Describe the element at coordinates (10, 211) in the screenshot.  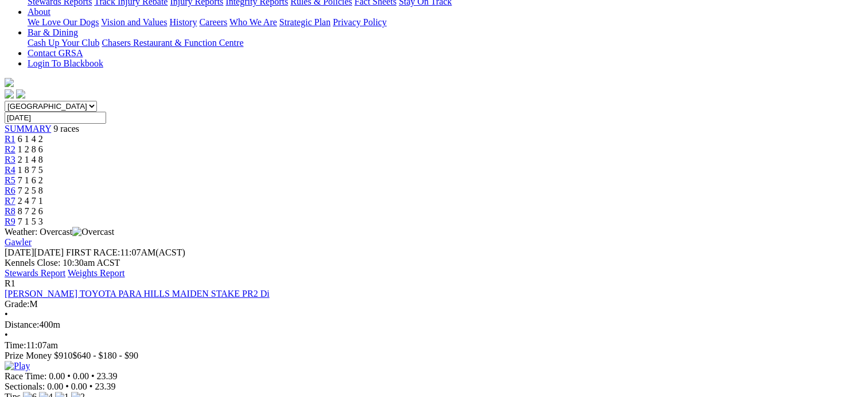
I see `a: R8` at that location.